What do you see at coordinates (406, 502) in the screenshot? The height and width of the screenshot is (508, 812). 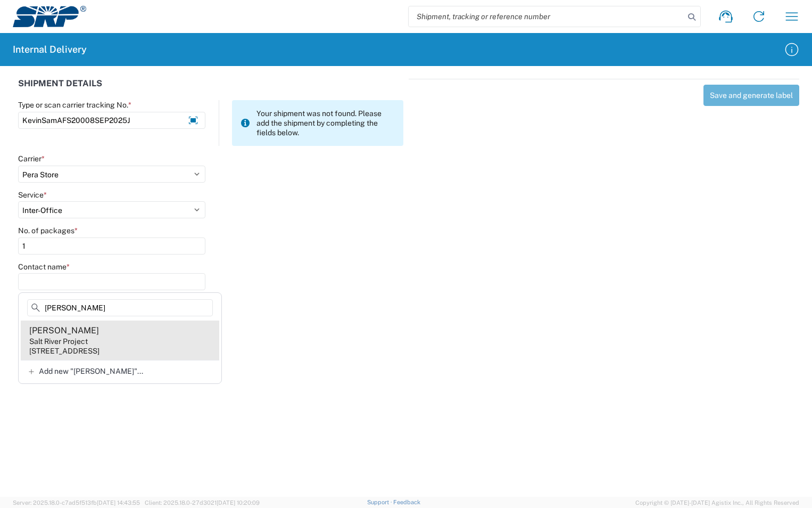 I see `a: Feedback` at bounding box center [406, 502].